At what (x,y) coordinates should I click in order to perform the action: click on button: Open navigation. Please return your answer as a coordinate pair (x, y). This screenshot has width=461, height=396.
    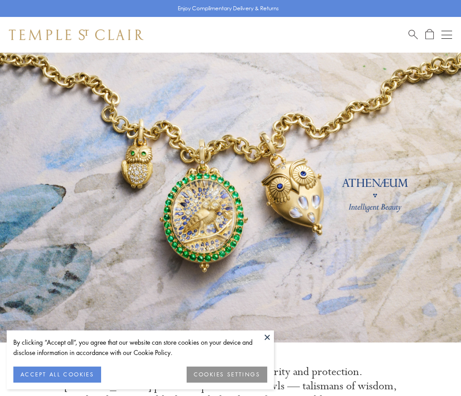
    Looking at the image, I should click on (447, 35).